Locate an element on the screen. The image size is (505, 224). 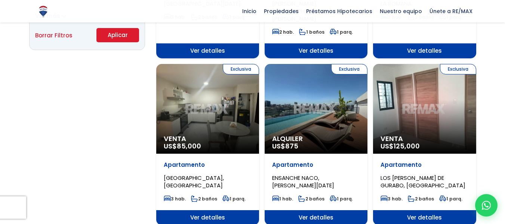
span: 2 hab. is located at coordinates (283, 32).